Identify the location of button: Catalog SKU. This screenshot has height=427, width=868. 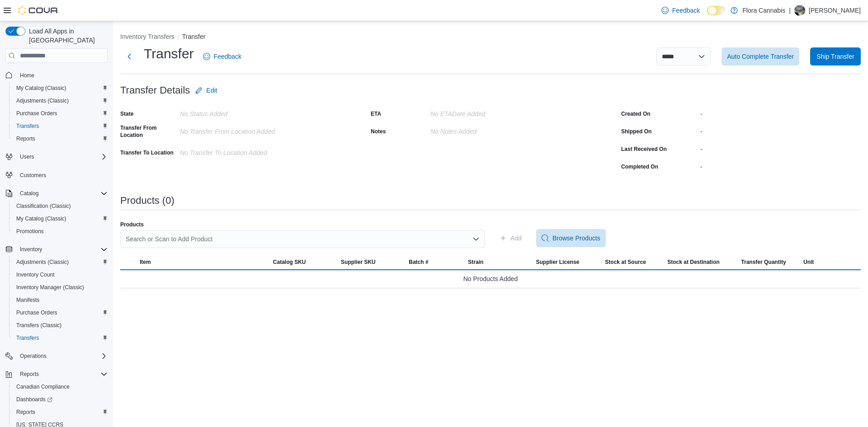
(303, 262).